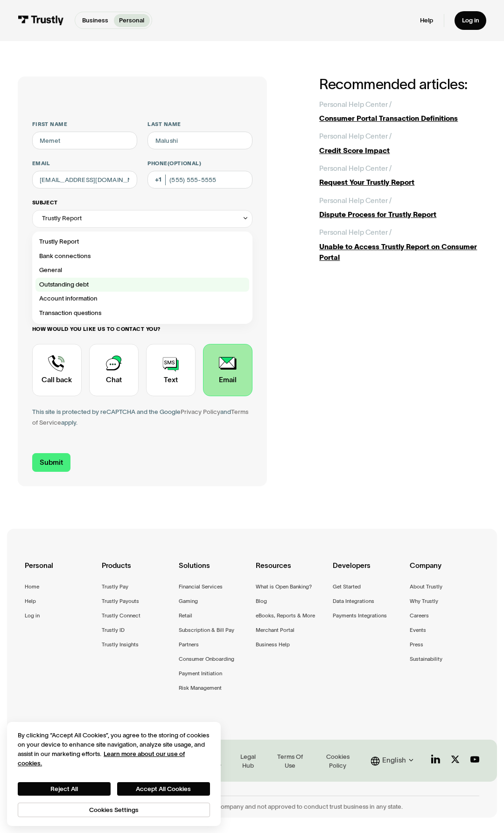 This screenshot has width=504, height=833. Describe the element at coordinates (84, 124) in the screenshot. I see `label: First name` at that location.